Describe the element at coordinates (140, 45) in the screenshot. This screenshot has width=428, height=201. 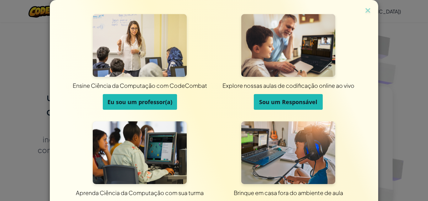
I see `img: Para Educadores` at that location.